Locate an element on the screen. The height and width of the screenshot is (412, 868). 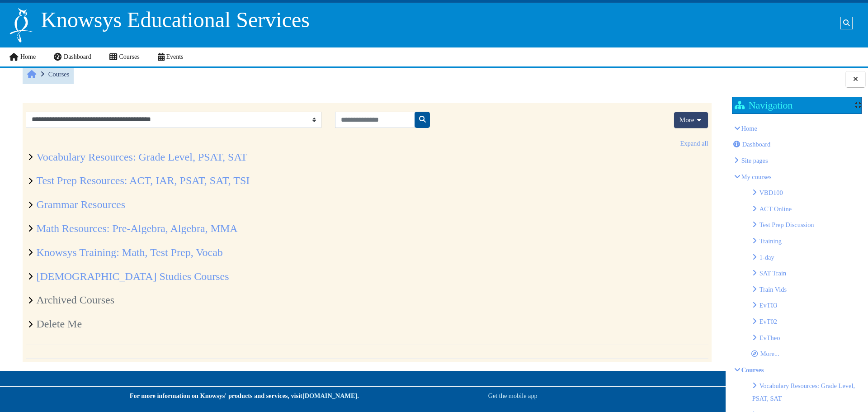
h2: Navigation is located at coordinates (763, 105).